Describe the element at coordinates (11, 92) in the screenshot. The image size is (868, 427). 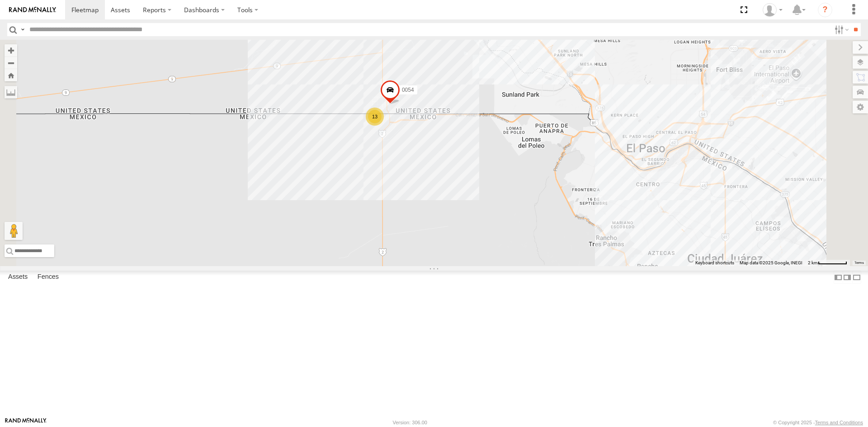
I see `label: Measure` at that location.